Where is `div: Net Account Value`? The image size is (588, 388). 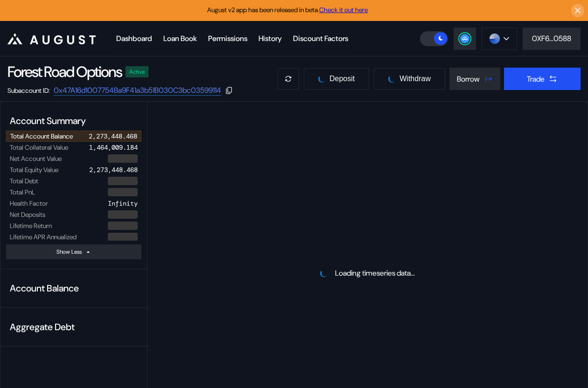 div: Net Account Value is located at coordinates (36, 159).